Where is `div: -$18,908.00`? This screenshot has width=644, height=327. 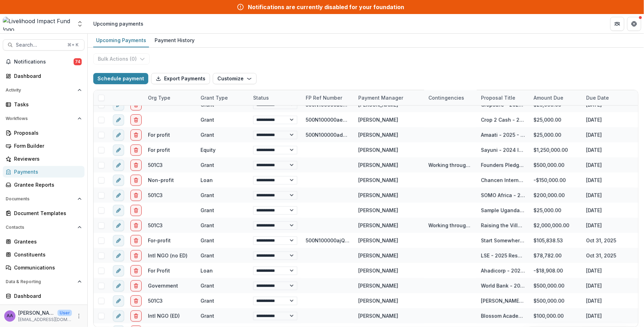
div: -$18,908.00 is located at coordinates (556, 271).